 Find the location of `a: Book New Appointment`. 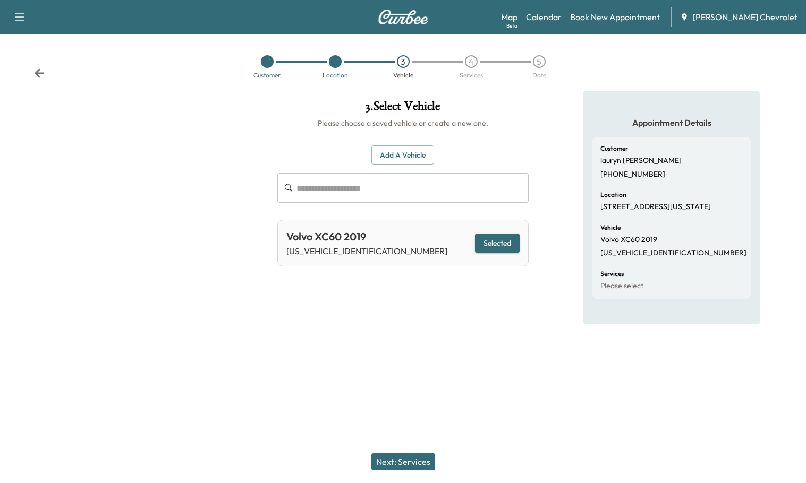

a: Book New Appointment is located at coordinates (615, 17).